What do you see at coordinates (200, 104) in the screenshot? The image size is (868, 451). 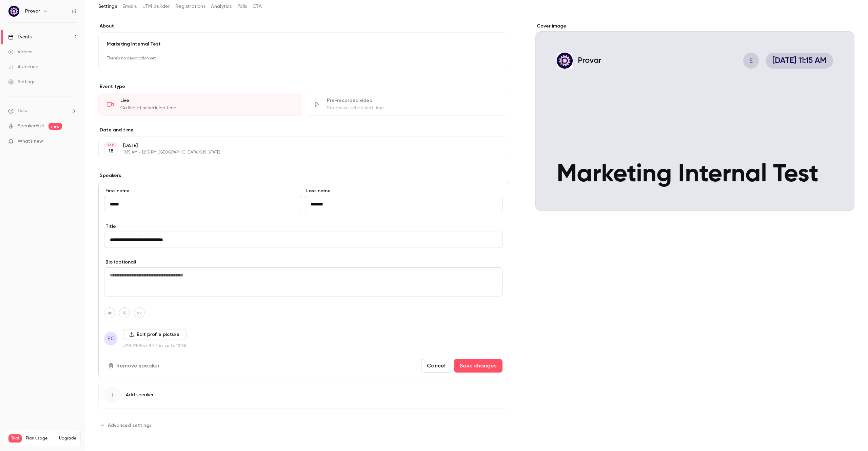 I see `div: LiveGo live at scheduled time` at bounding box center [200, 104].